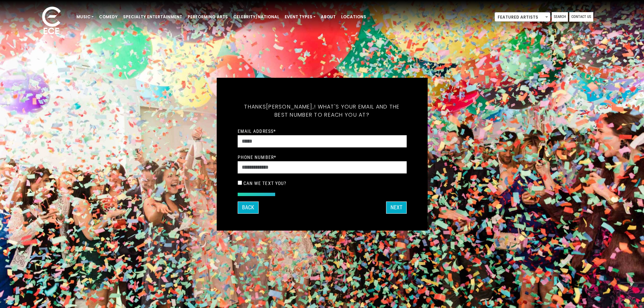  I want to click on a: Locations, so click(354, 17).